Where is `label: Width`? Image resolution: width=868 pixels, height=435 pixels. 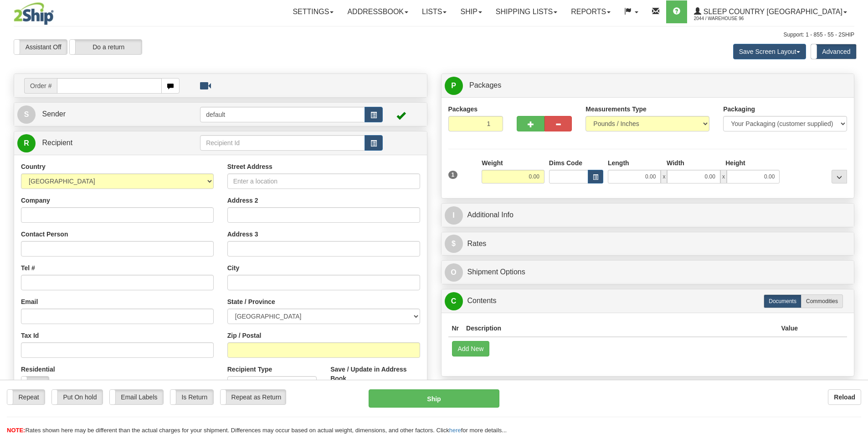
label: Width is located at coordinates (676, 163).